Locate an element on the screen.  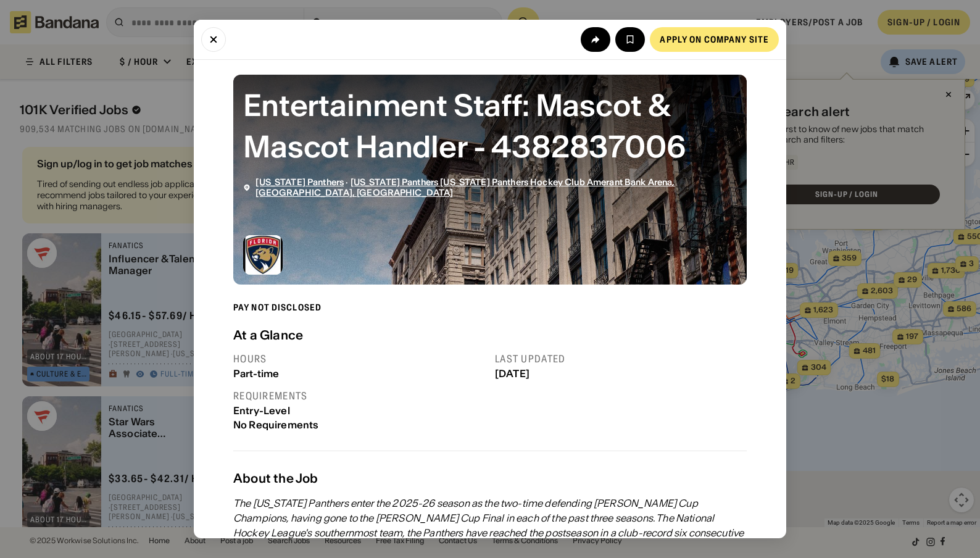
div: Entertainment Staff: Mascot & Mascot Handler - 4382837006 is located at coordinates (490, 126).